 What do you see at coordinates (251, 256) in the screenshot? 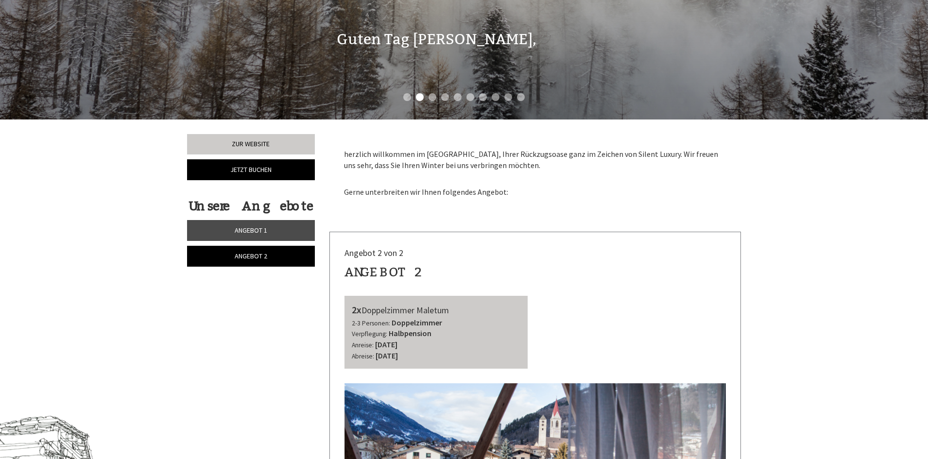
I see `span: Angebot 2` at bounding box center [251, 256].